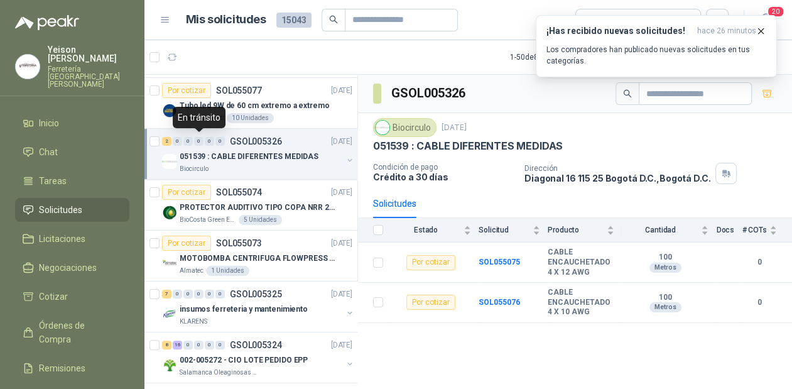 The height and width of the screenshot is (389, 792). I want to click on a: Inicio, so click(72, 123).